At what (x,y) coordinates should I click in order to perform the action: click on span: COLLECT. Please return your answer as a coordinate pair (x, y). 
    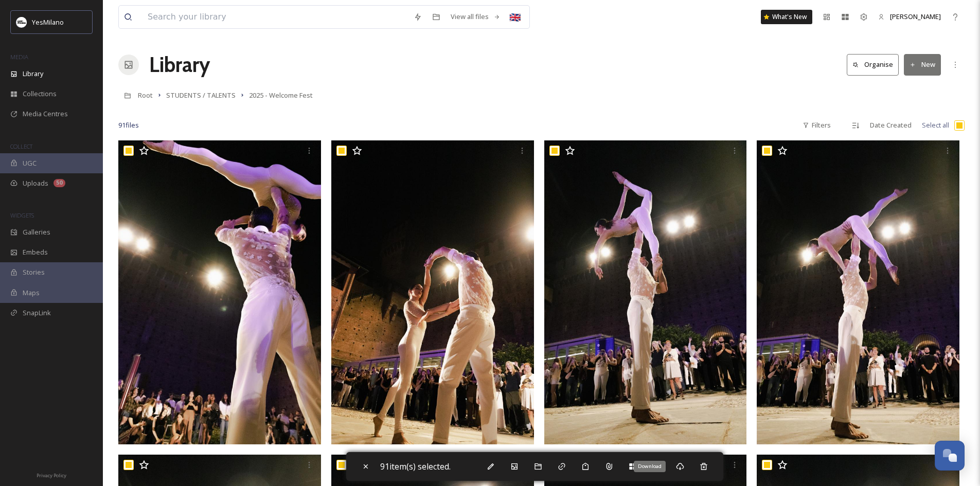
    Looking at the image, I should click on (21, 146).